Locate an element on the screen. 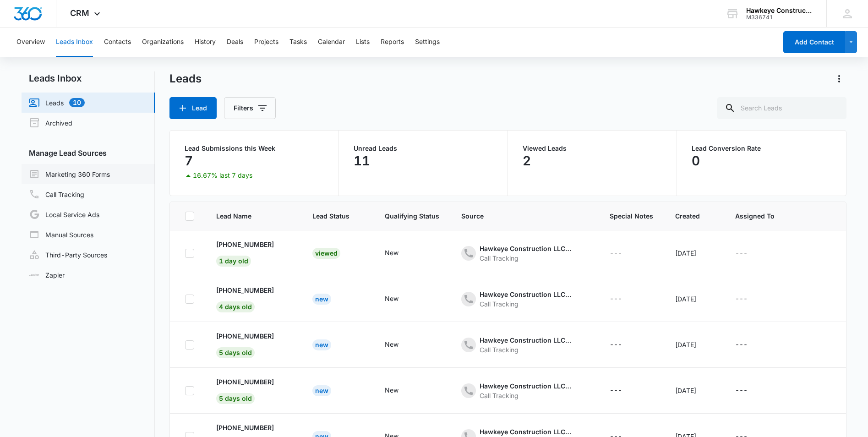 The height and width of the screenshot is (437, 868). span: 4 days old is located at coordinates (235, 307).